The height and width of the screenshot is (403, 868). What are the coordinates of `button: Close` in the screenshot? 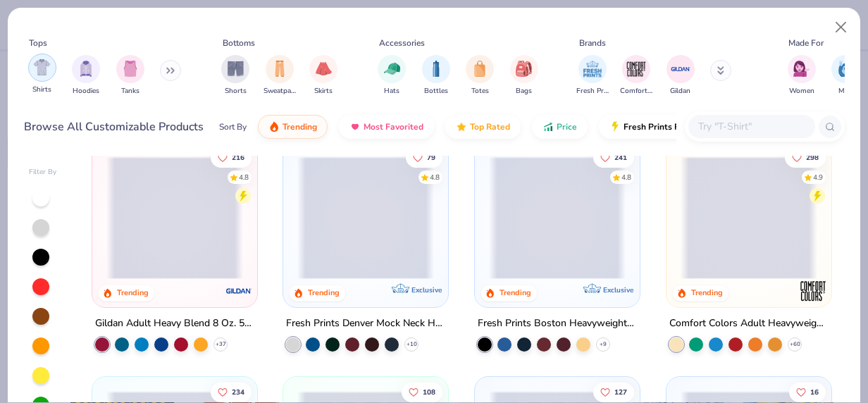 It's located at (841, 28).